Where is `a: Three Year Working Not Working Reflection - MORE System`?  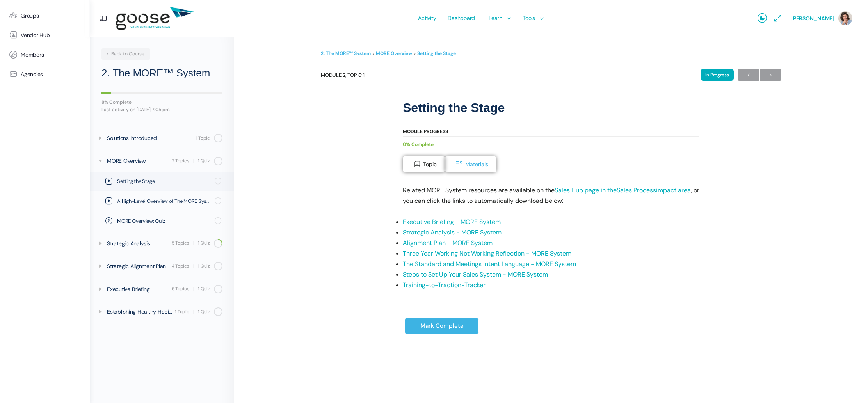
a: Three Year Working Not Working Reflection - MORE System is located at coordinates (487, 253).